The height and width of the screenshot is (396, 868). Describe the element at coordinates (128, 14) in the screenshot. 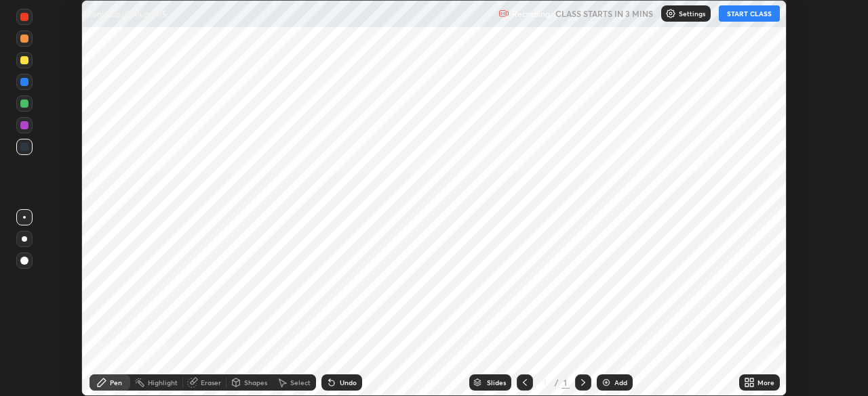

I see `p: Ionic Equilibrium 8/5` at that location.